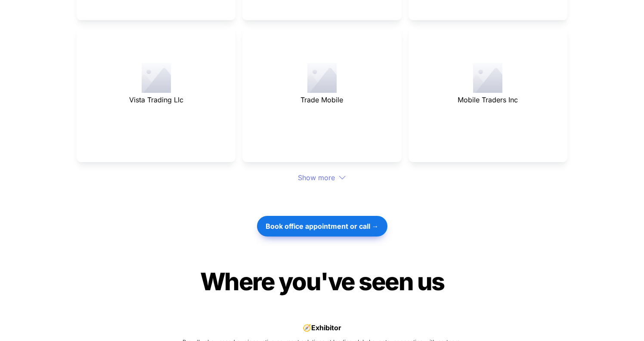 The height and width of the screenshot is (341, 644). I want to click on strong: Book office appointment or call →, so click(322, 226).